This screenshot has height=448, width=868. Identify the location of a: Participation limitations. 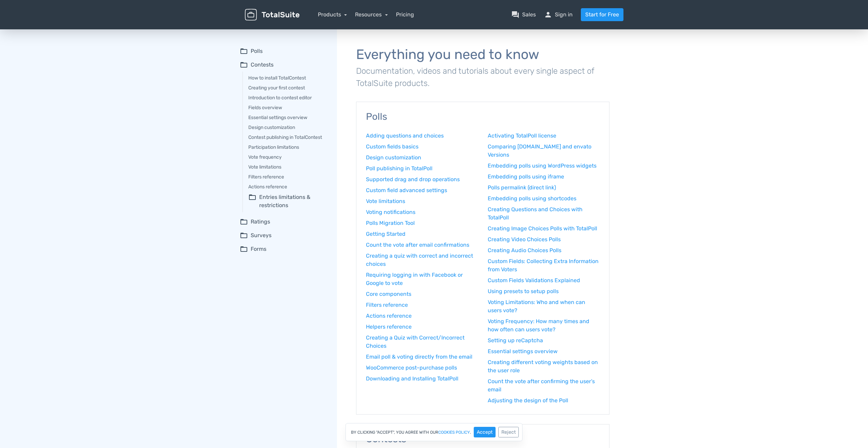
(288, 147).